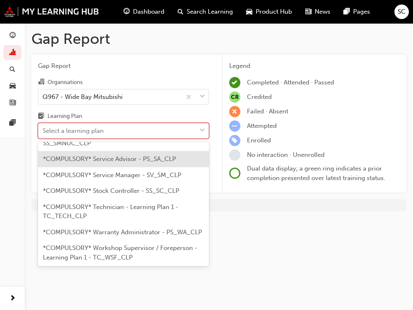 This screenshot has height=310, width=413. What do you see at coordinates (110, 159) in the screenshot?
I see `span: *COMPULSORY* Service Advisor - PS_SA_CLP` at bounding box center [110, 159].